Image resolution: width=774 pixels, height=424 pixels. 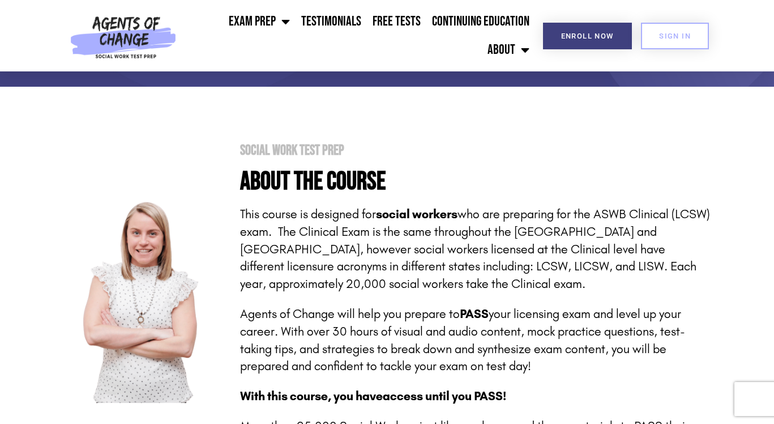 What do you see at coordinates (312, 396) in the screenshot?
I see `span: With this course, you have` at bounding box center [312, 396].